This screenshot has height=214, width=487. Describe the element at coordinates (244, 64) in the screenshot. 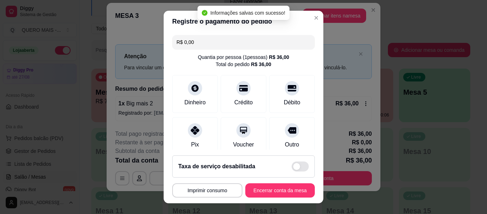

I see `div: Total do pedido` at that location.